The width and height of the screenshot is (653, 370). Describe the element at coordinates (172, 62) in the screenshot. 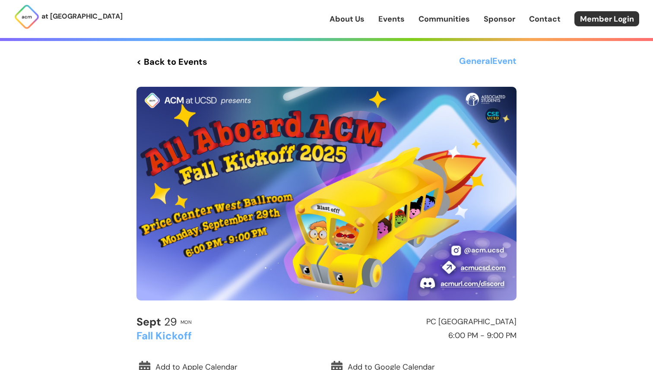

I see `a: < Back to Events` at that location.